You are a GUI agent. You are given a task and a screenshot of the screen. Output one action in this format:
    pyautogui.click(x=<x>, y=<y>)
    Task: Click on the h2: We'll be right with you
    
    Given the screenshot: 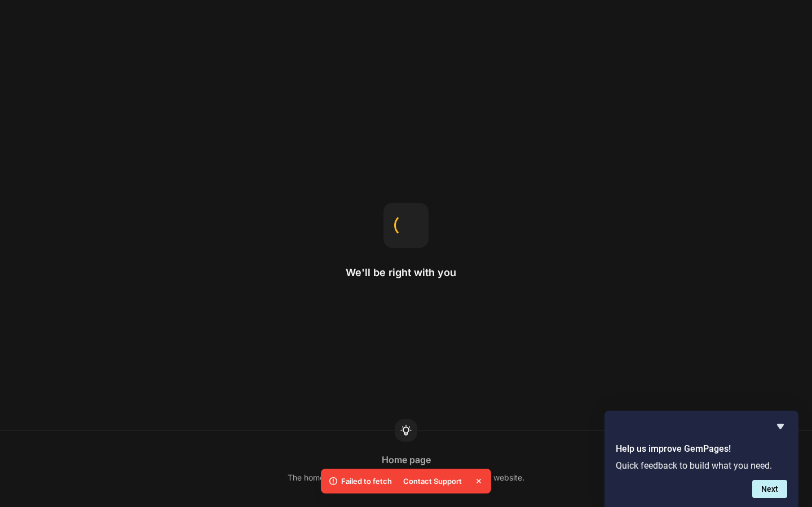 What is the action you would take?
    pyautogui.click(x=406, y=273)
    